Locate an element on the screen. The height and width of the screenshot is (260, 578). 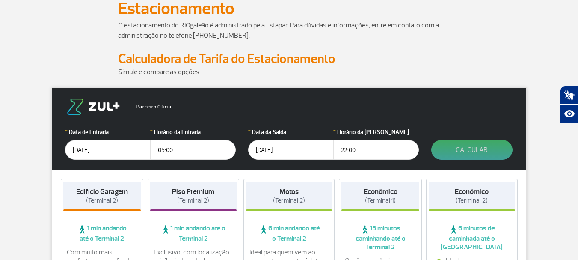
label: Data de Entrada is located at coordinates (108, 132).